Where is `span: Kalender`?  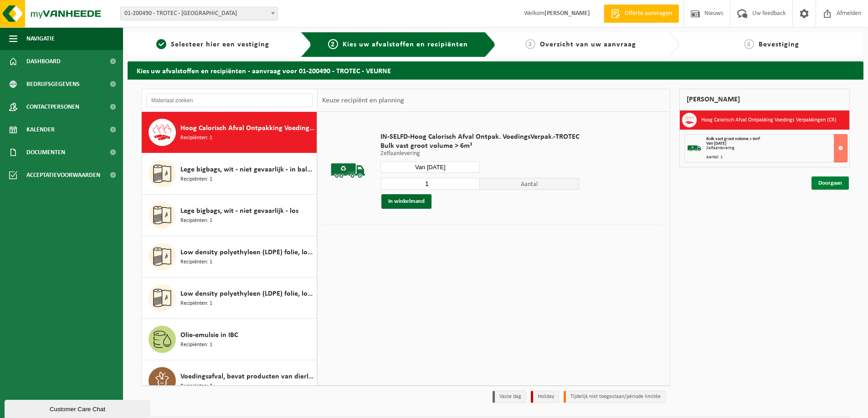 span: Kalender is located at coordinates (41, 129).